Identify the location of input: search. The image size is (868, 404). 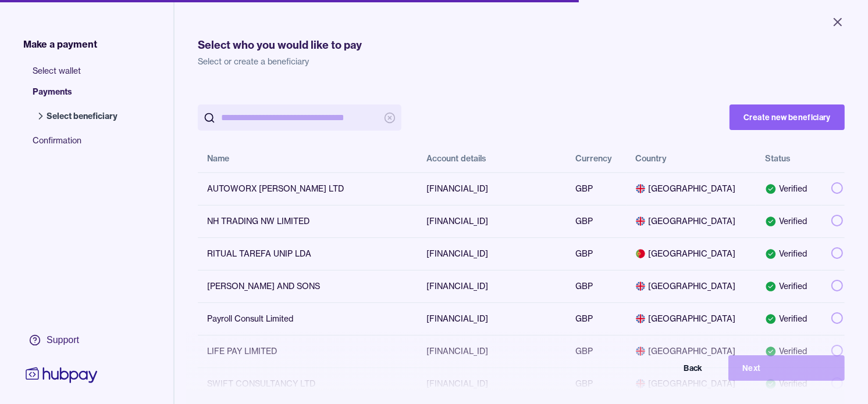
(299, 117).